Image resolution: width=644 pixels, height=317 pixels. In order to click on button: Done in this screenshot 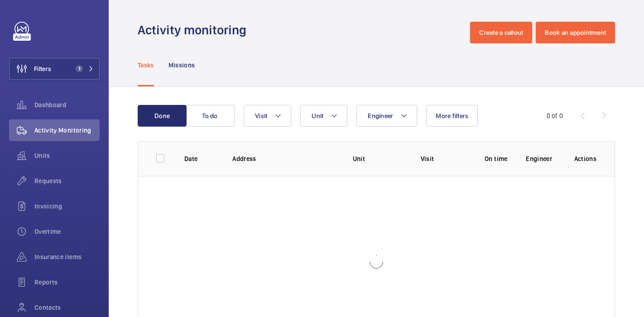, I will do `click(162, 116)`.